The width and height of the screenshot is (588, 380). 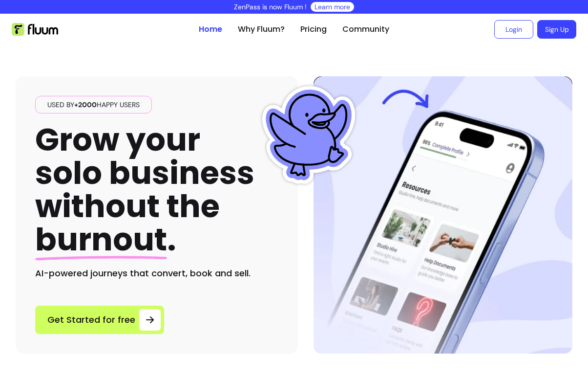 I want to click on a: Sign Up, so click(x=557, y=29).